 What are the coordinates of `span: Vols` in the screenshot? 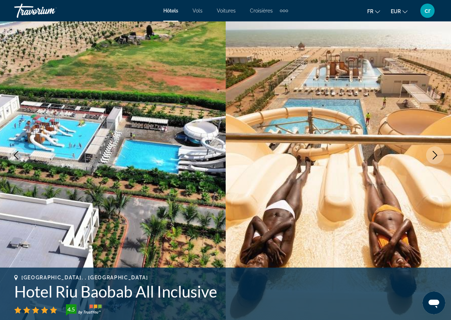 It's located at (197, 11).